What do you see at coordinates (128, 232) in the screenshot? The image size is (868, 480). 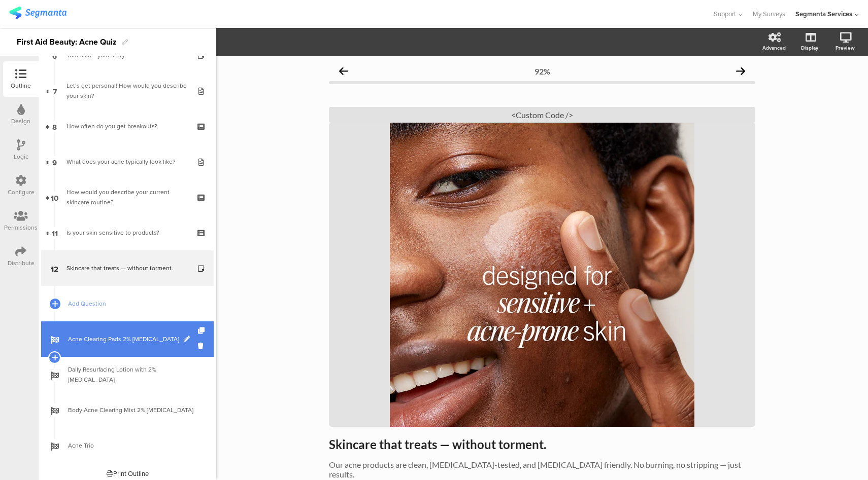 I see `a: 11 Is your skin sensitive to products?` at bounding box center [128, 232].